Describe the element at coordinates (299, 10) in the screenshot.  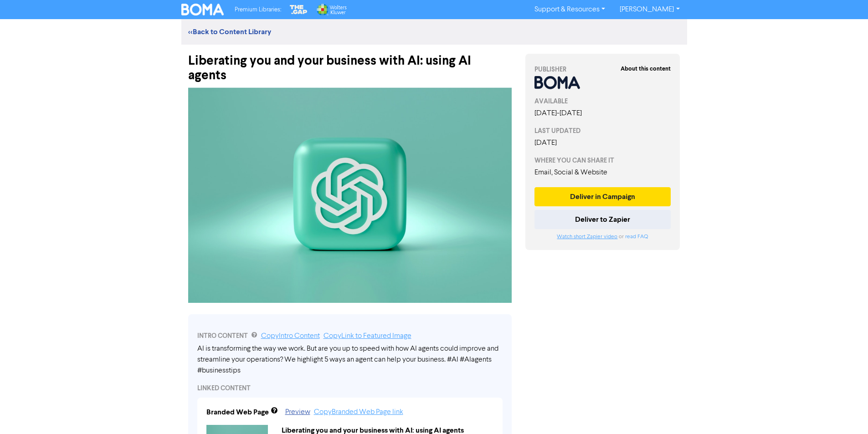
I see `img: The Gap` at that location.